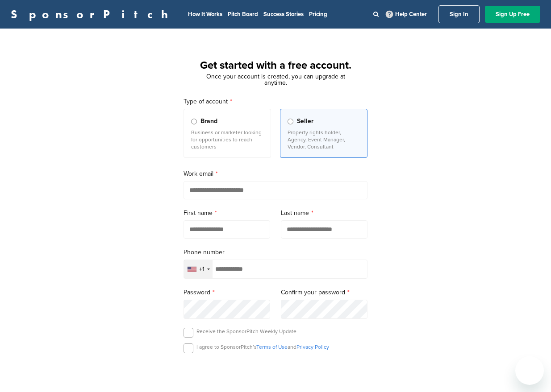  What do you see at coordinates (205, 14) in the screenshot?
I see `a: How It Works` at bounding box center [205, 14].